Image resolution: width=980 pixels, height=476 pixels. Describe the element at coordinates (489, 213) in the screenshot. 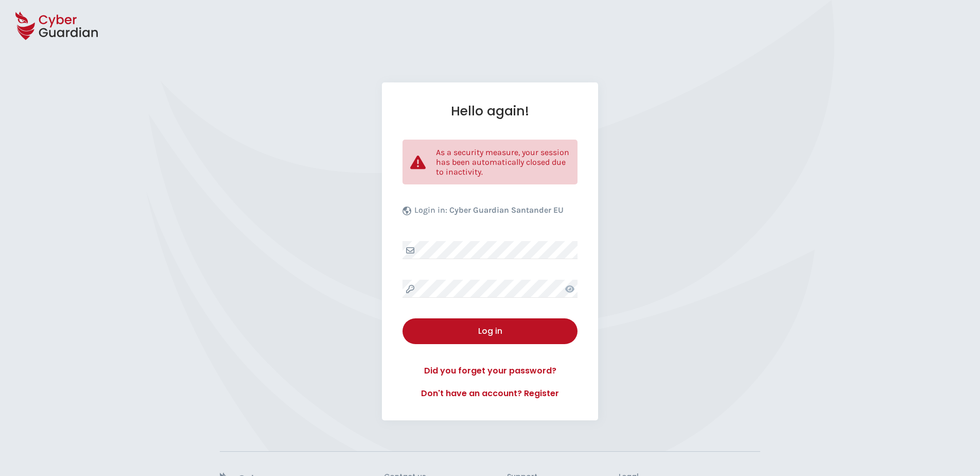

I see `p: Login in:` at that location.